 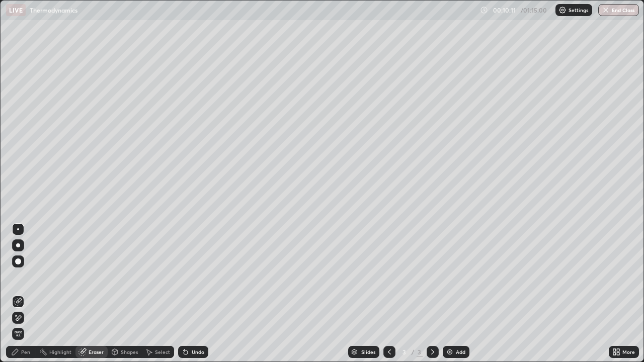 I want to click on div: Eraser, so click(x=96, y=352).